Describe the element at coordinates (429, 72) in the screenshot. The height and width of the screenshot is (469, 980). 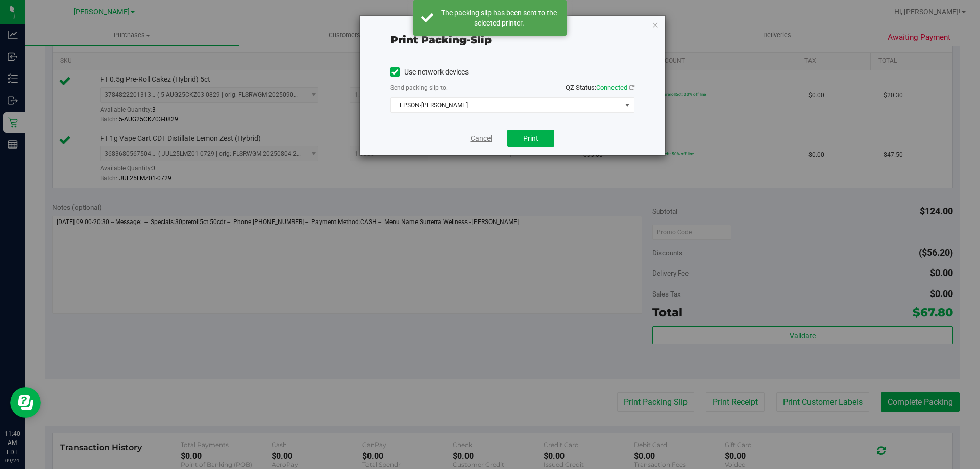
I see `label: Use network devices` at that location.